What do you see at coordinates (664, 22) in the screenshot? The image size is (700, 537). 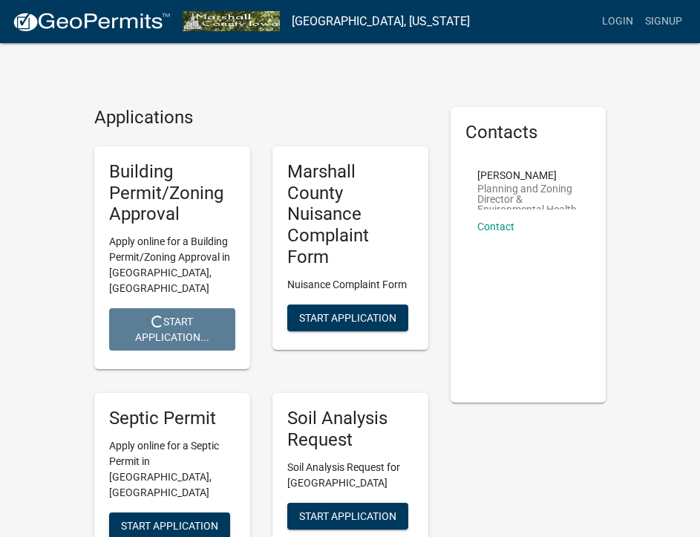 I see `a: Signup` at bounding box center [664, 22].